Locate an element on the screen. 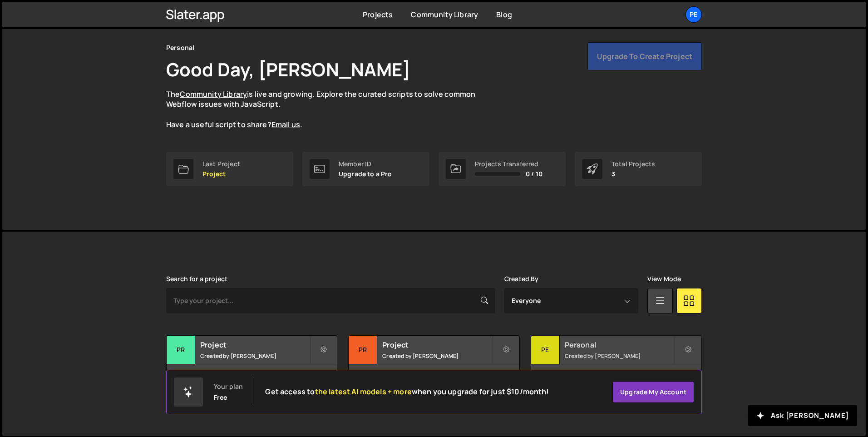 The width and height of the screenshot is (868, 437). div: Your plan is located at coordinates (229, 387).